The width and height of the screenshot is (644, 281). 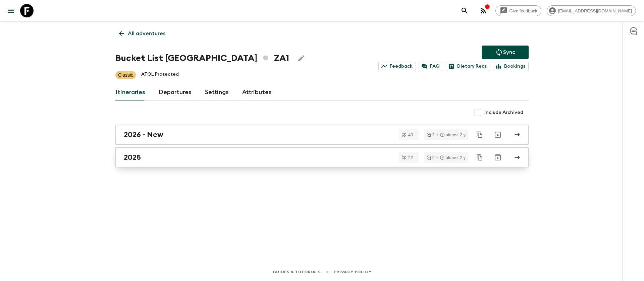 What do you see at coordinates (518, 11) in the screenshot?
I see `a: Give feedback` at bounding box center [518, 11].